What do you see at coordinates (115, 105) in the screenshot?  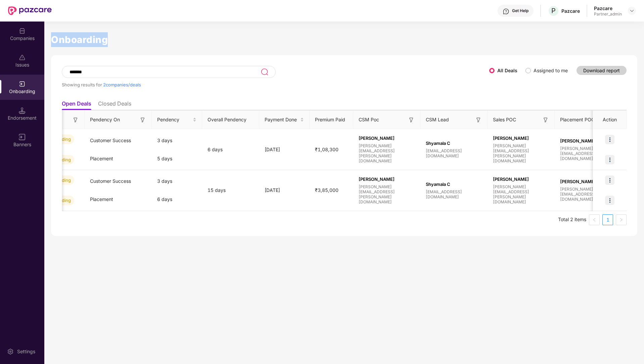 I see `li: Closed Deals` at bounding box center [115, 105].